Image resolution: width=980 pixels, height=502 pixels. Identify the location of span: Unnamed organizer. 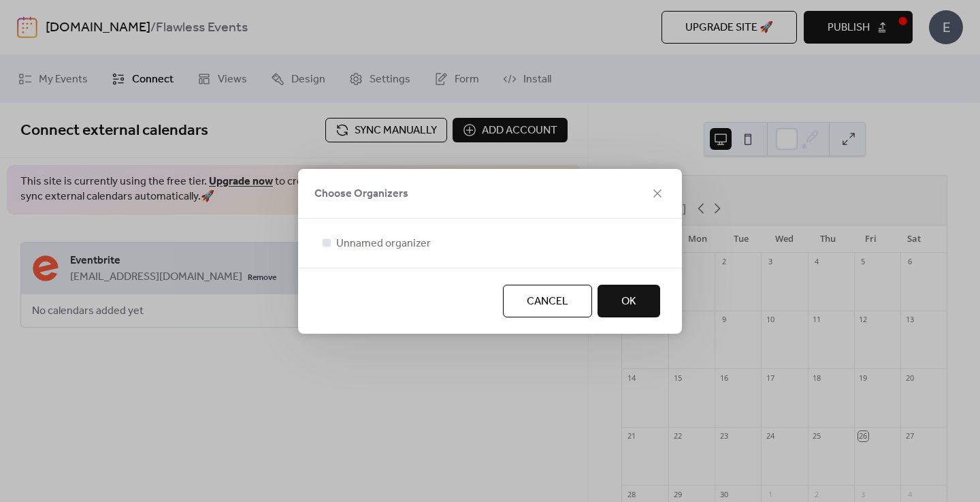
(383, 244).